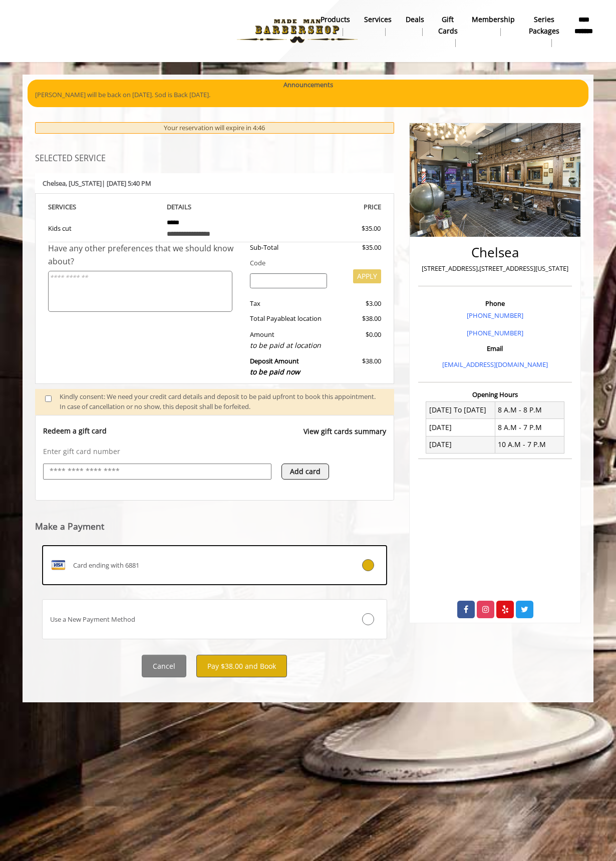  I want to click on p: Redeem a gift card, so click(74, 431).